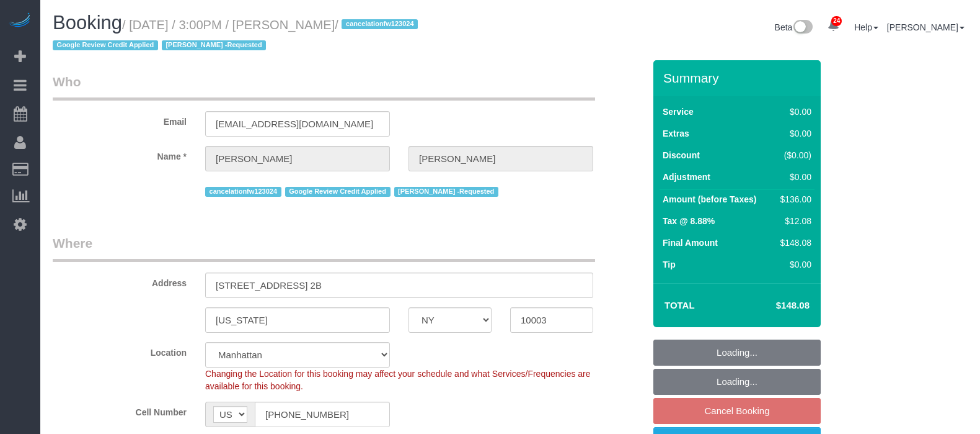 The height and width of the screenshot is (434, 980). What do you see at coordinates (774, 305) in the screenshot?
I see `h4: $148.08` at bounding box center [774, 305].